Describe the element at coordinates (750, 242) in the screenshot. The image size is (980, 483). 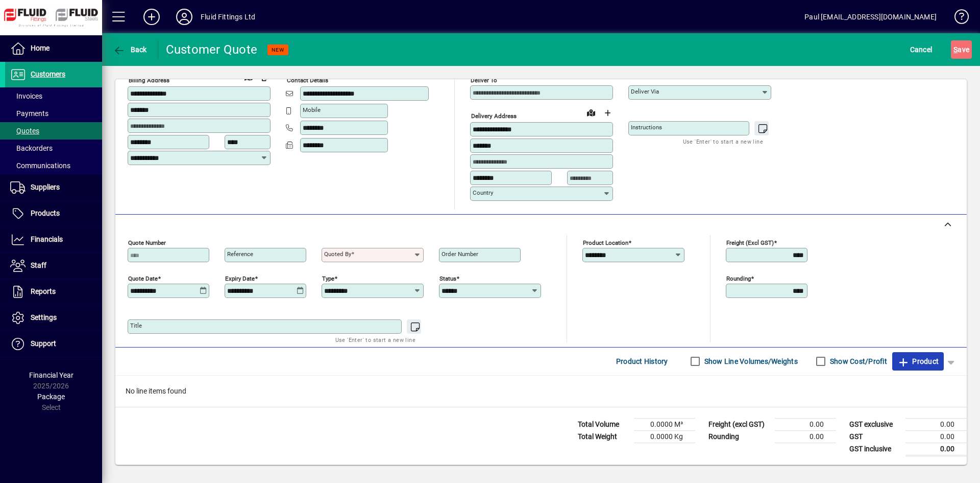
I see `mat-label: Freight (excl GST)` at that location.